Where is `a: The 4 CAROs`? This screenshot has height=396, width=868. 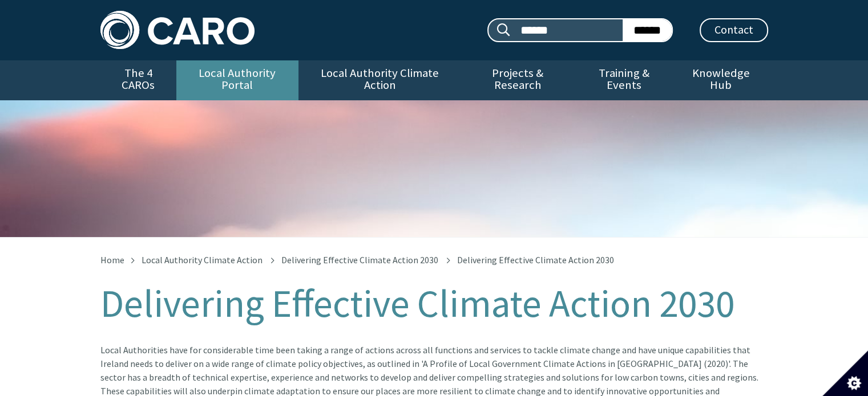 a: The 4 CAROs is located at coordinates (138, 80).